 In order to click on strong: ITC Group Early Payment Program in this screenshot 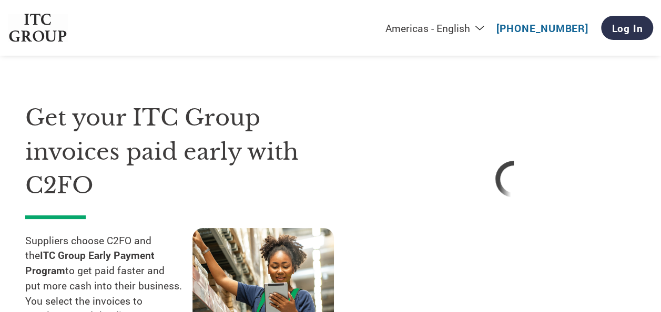, I will do `click(90, 263)`.